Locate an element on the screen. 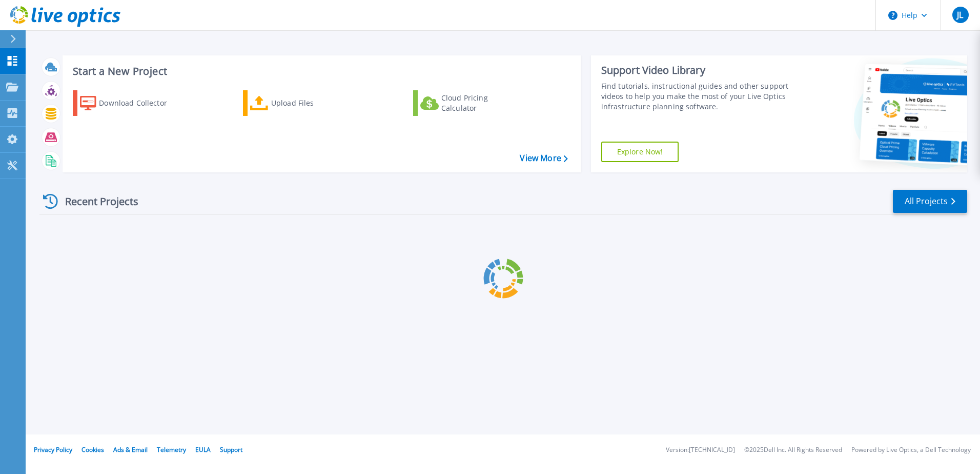 The image size is (980, 474). a: Upload Files is located at coordinates (300, 103).